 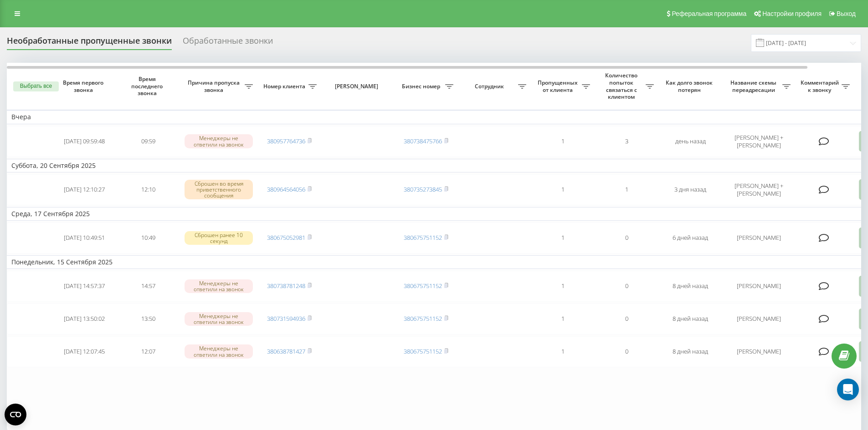 I want to click on span: Название схемы переадресации, so click(x=754, y=86).